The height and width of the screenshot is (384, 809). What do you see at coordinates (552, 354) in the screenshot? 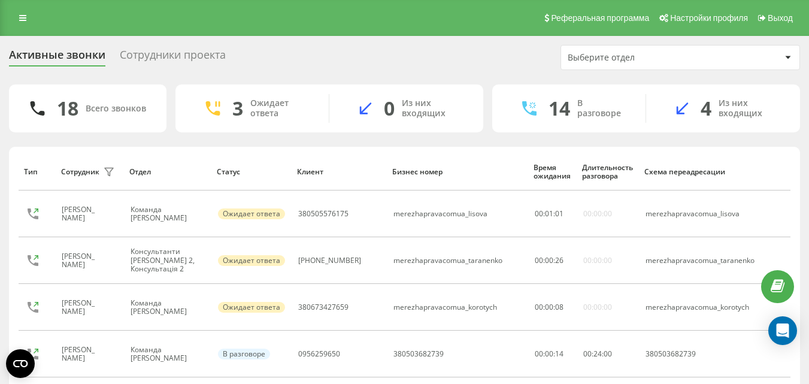
I see `div: 00:00:14` at bounding box center [552, 354].